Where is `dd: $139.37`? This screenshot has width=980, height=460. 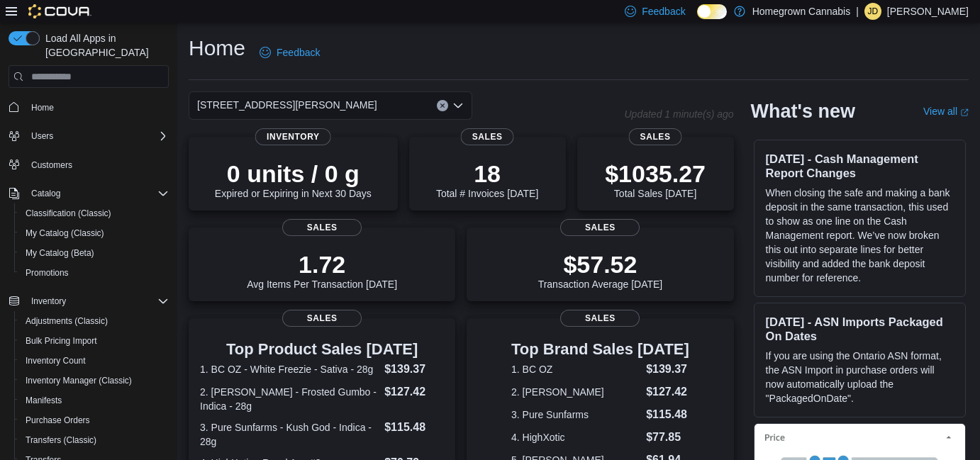
dd: $139.37 is located at coordinates (668, 369).